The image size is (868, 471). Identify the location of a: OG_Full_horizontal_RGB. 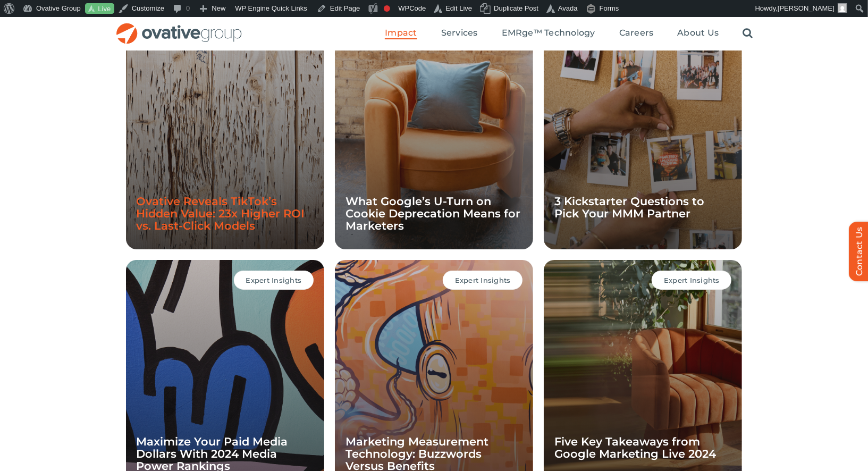
(179, 27).